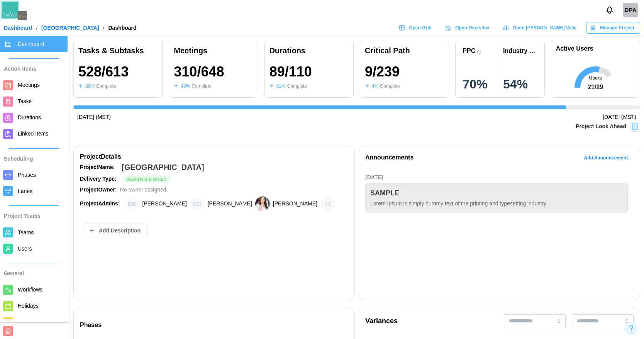 Image resolution: width=644 pixels, height=339 pixels. What do you see at coordinates (213, 50) in the screenshot?
I see `div: Meetings` at bounding box center [213, 50].